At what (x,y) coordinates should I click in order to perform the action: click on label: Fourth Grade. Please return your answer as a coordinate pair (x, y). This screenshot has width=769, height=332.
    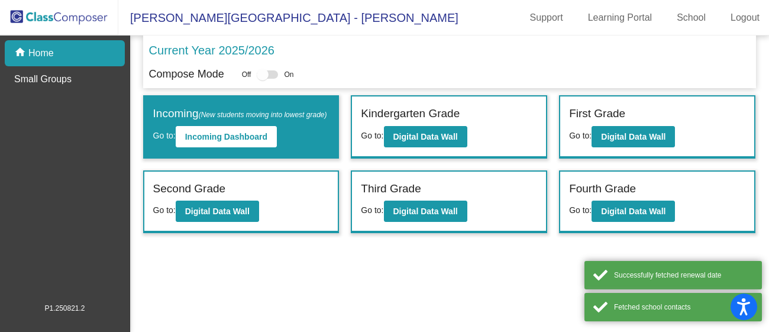
    Looking at the image, I should click on (602, 189).